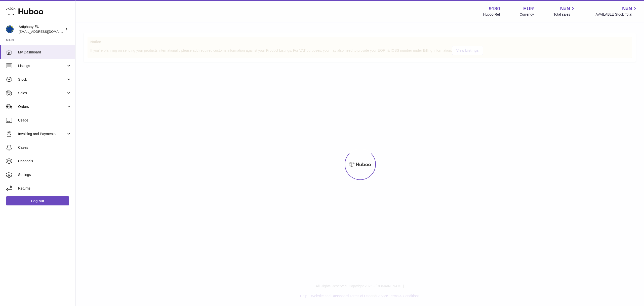 The width and height of the screenshot is (644, 306). I want to click on span: Listings, so click(42, 66).